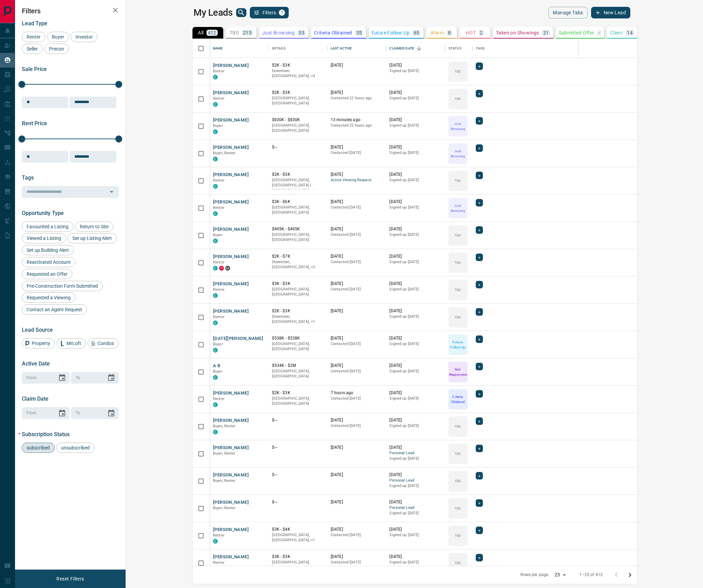 This screenshot has height=588, width=703. Describe the element at coordinates (568, 13) in the screenshot. I see `button: Manage Tabs` at that location.